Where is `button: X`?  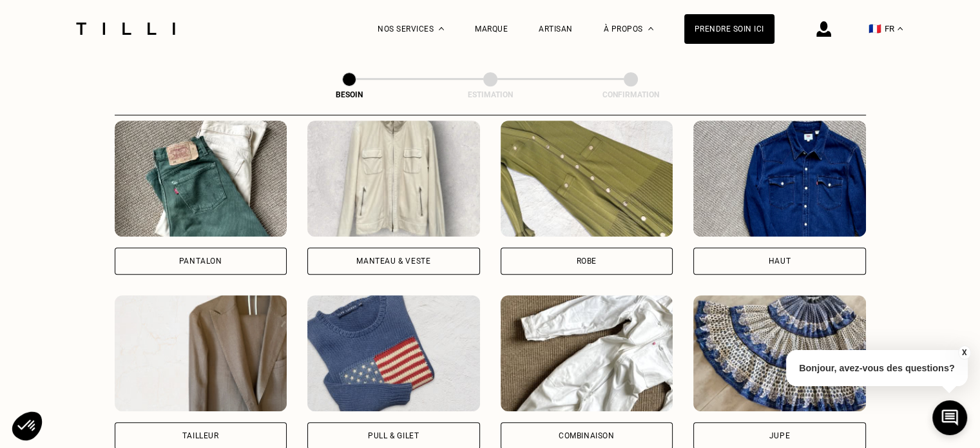 button: X is located at coordinates (964, 352).